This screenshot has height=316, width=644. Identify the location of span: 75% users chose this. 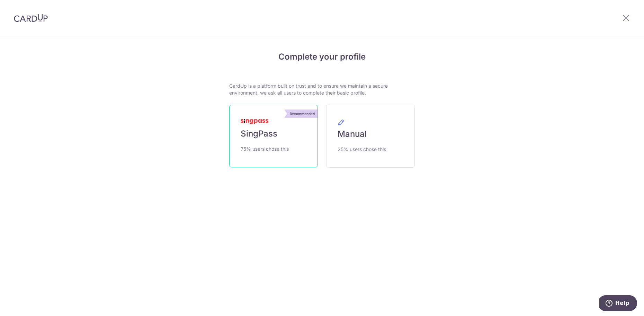
(264, 149).